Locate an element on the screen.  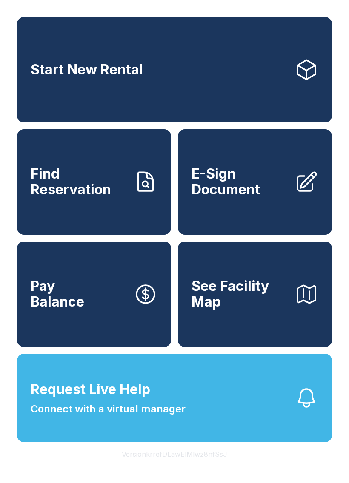
span: Pay Balance is located at coordinates (57, 294).